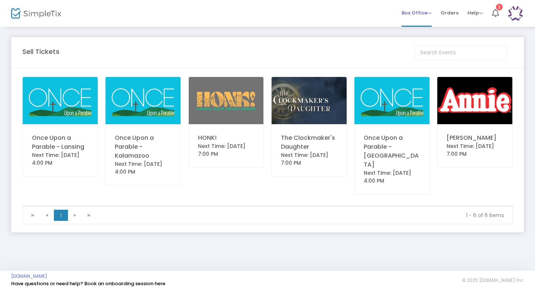 The height and width of the screenshot is (293, 535). I want to click on div: Once Upon a Parable - Kalamazoo, so click(143, 147).